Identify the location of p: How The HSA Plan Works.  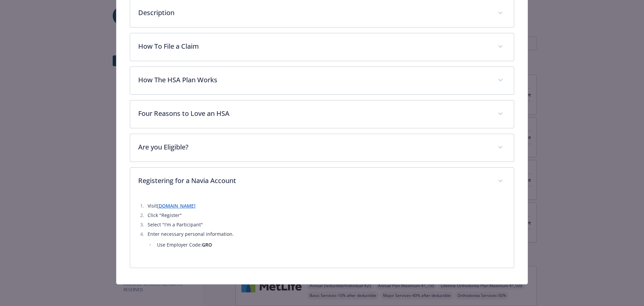
(314, 80).